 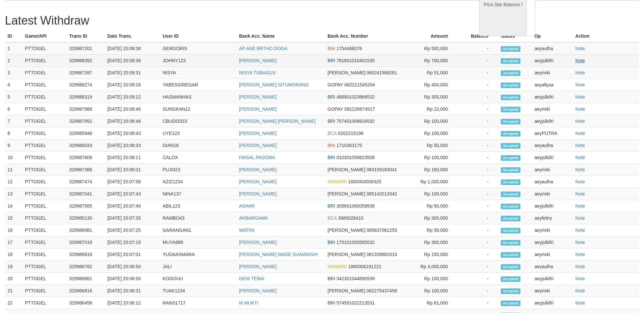 What do you see at coordinates (552, 145) in the screenshot?
I see `td: aeyaulha` at bounding box center [552, 145].